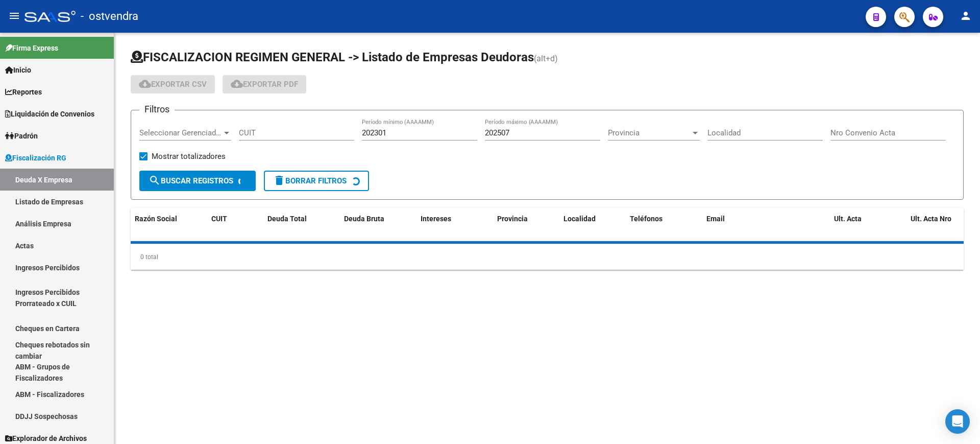  Describe the element at coordinates (287, 219) in the screenshot. I see `span: Deuda Total` at that location.